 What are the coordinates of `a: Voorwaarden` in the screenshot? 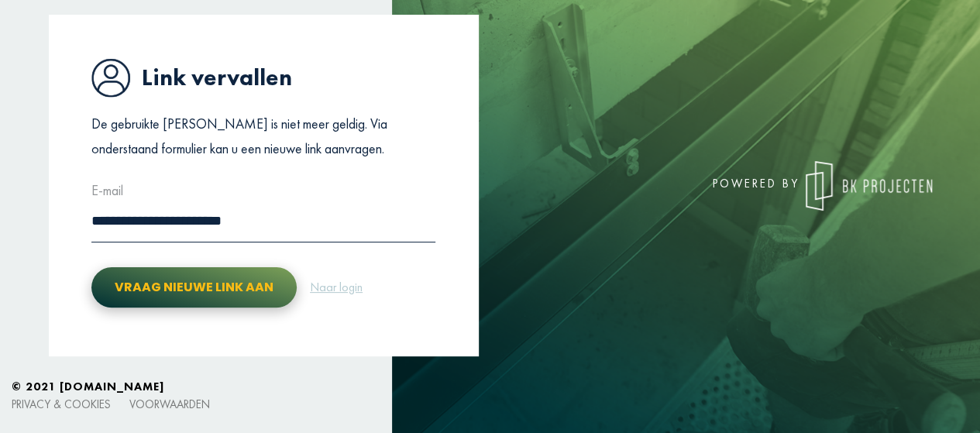 It's located at (169, 403).